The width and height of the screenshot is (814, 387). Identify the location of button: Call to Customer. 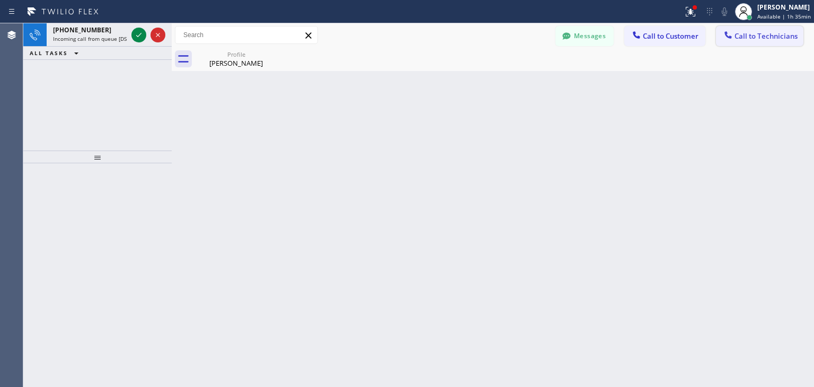
(665, 36).